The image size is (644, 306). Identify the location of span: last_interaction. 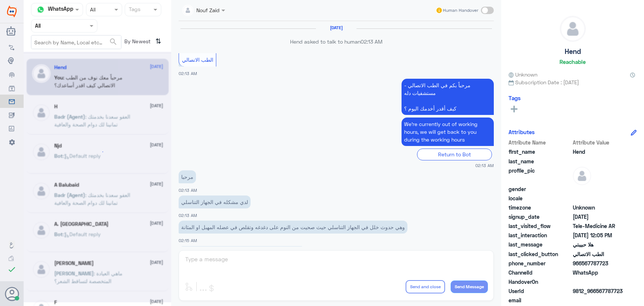
(540, 235).